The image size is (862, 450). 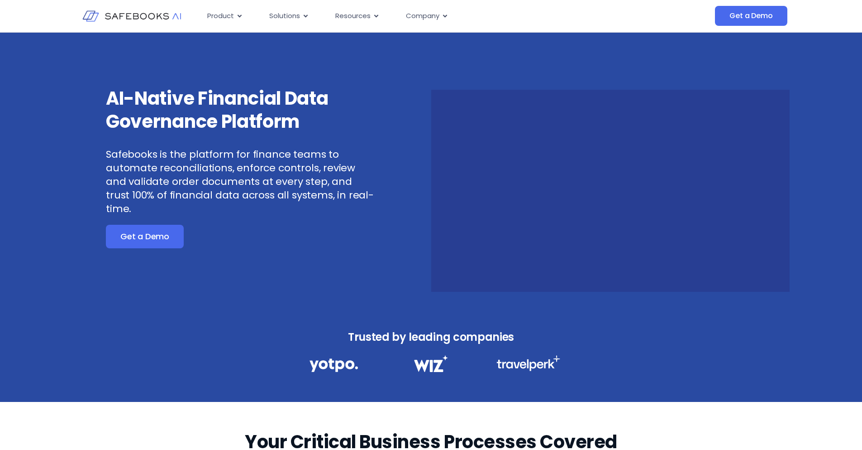 I want to click on img: Financial Data Governance 3, so click(x=528, y=363).